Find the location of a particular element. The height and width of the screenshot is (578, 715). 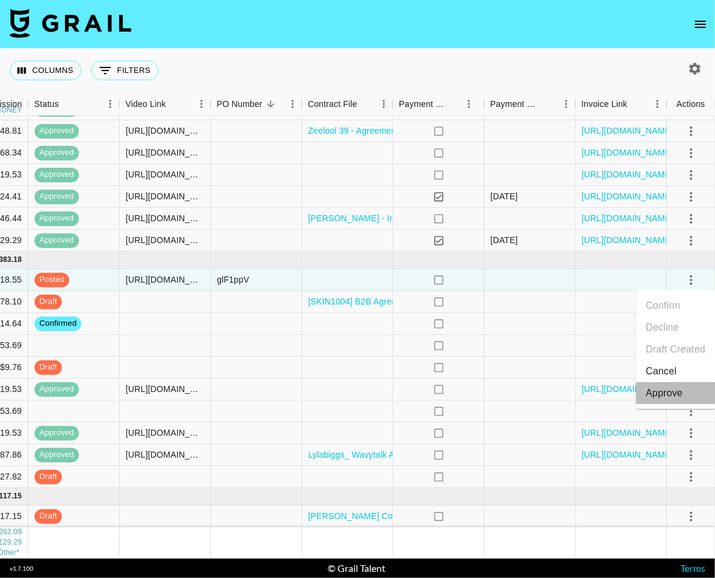

button: open drawer is located at coordinates (700, 24).